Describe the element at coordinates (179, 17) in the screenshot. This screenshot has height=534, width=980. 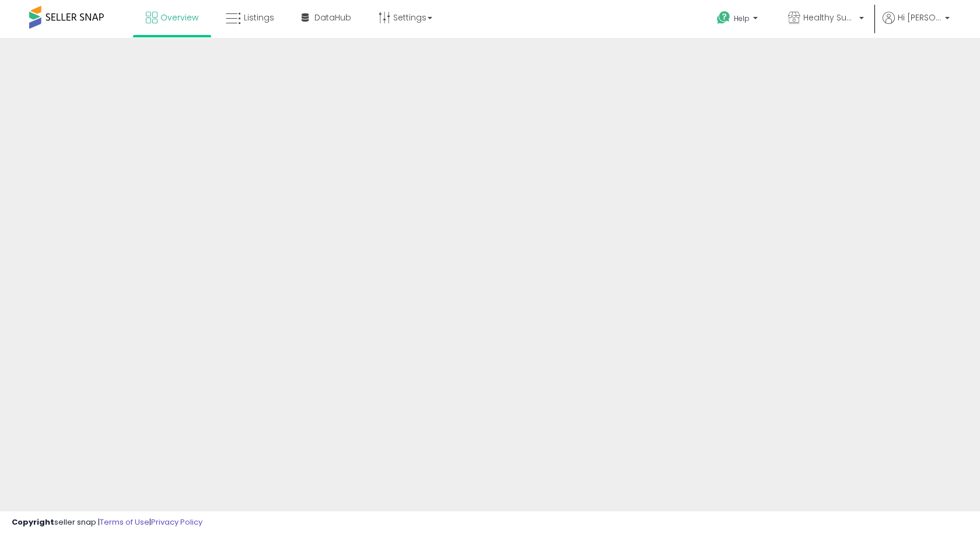
I see `span: Overview` at that location.